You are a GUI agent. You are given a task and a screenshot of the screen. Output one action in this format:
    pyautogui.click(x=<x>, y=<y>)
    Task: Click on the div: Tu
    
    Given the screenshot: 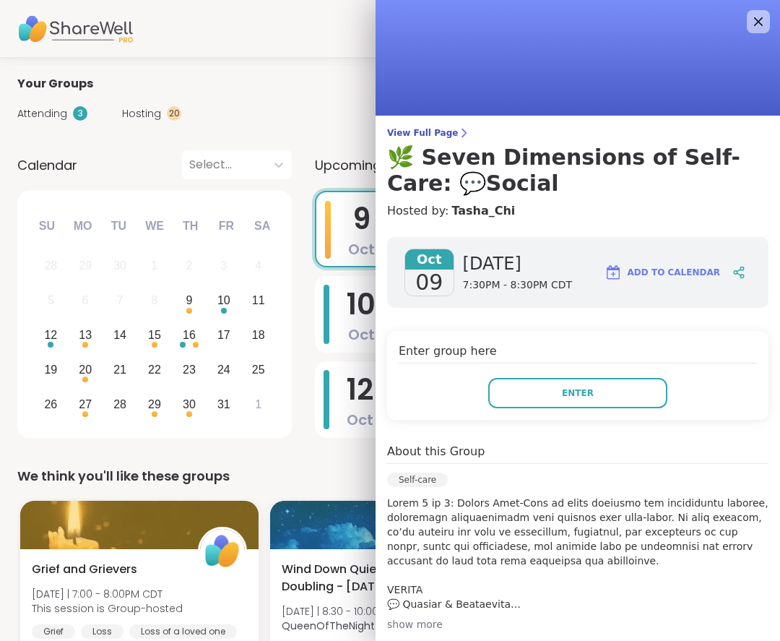 What is the action you would take?
    pyautogui.click(x=118, y=226)
    